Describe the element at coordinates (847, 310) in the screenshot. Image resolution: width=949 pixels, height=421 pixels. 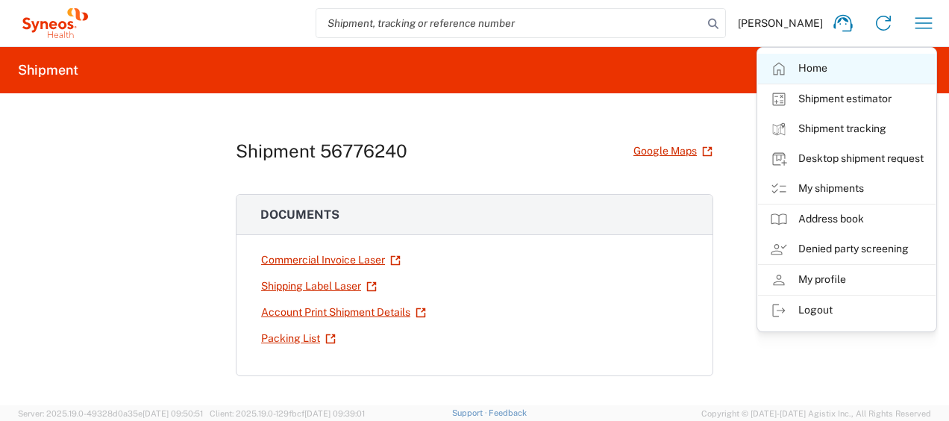
I see `a: Logout` at that location.